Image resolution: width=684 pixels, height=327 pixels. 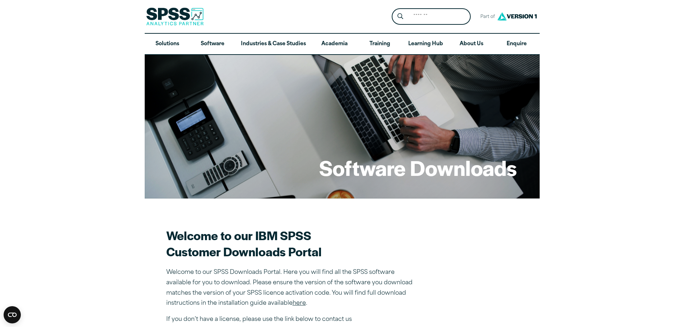 What do you see at coordinates (299, 303) in the screenshot?
I see `a: here` at bounding box center [299, 303].